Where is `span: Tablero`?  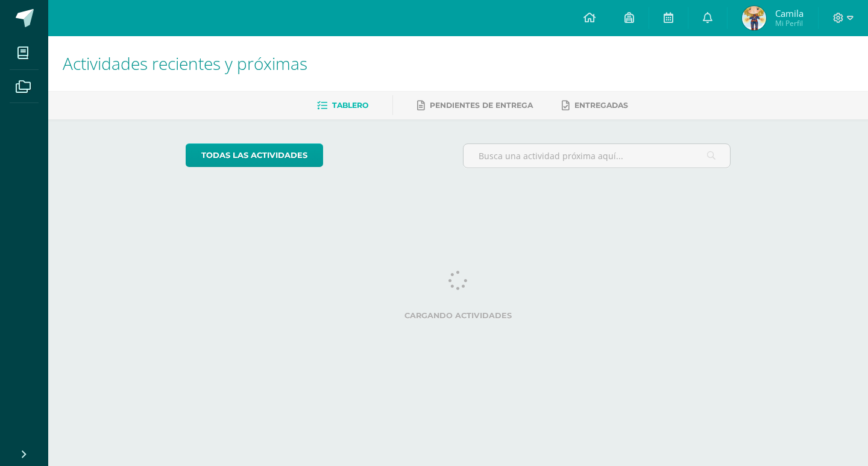
span: Tablero is located at coordinates (350, 105).